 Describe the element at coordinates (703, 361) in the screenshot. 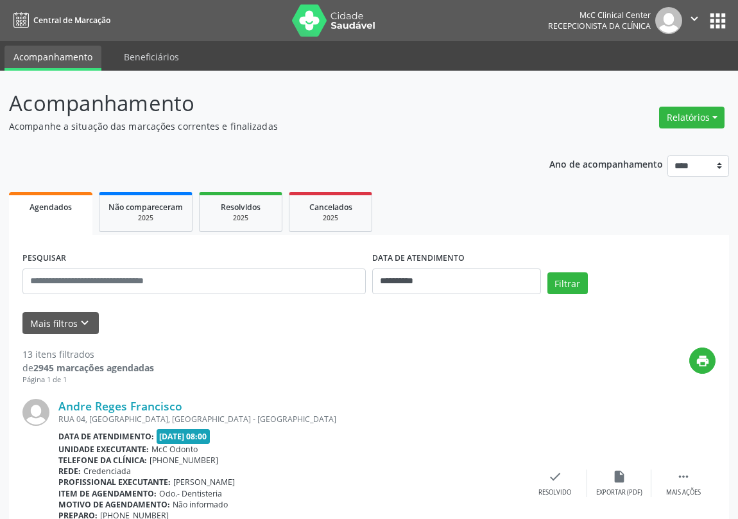

I see `i: print` at that location.